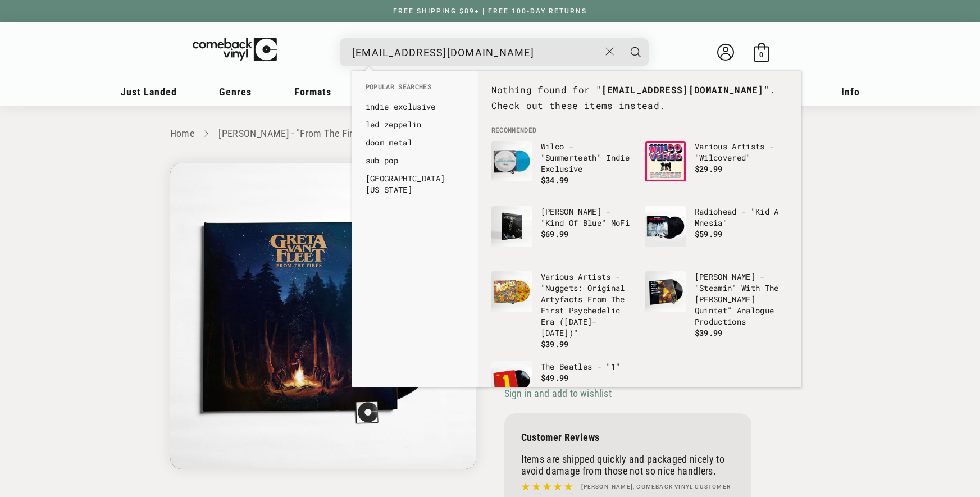 This screenshot has width=980, height=497. I want to click on a: sub pop, so click(415, 160).